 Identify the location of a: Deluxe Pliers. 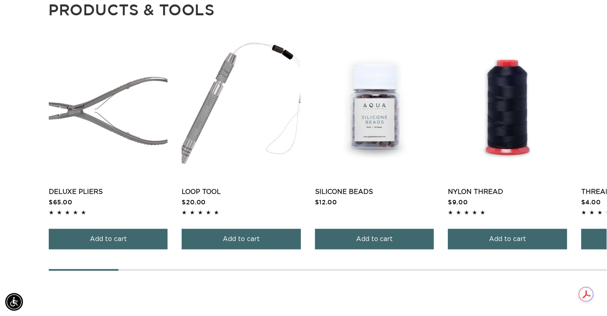
(108, 192).